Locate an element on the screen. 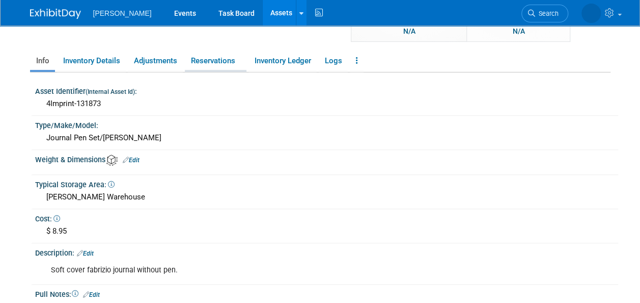  div: Cost: is located at coordinates (327, 217).